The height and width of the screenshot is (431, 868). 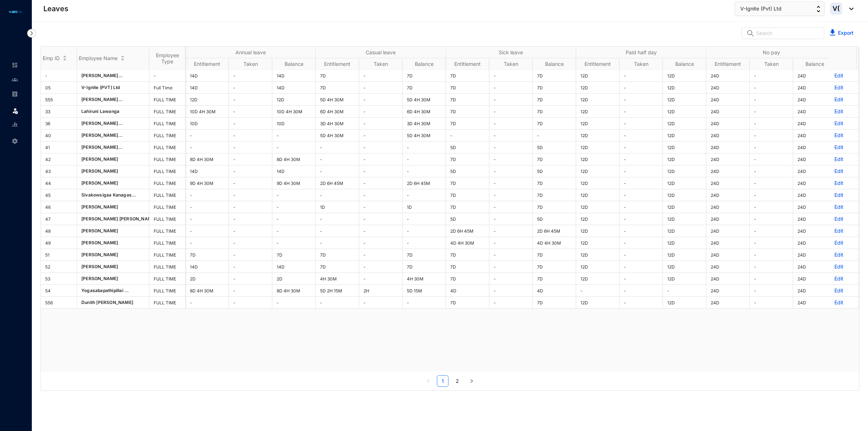 I want to click on td: Full Time, so click(x=167, y=88).